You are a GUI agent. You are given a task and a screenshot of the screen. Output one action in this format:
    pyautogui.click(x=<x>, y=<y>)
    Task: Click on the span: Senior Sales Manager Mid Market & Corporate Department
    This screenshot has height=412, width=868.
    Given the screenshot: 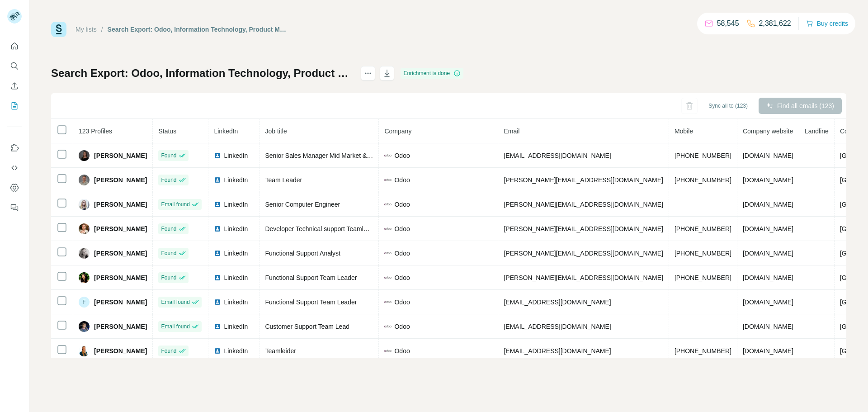 What is the action you would take?
    pyautogui.click(x=348, y=156)
    